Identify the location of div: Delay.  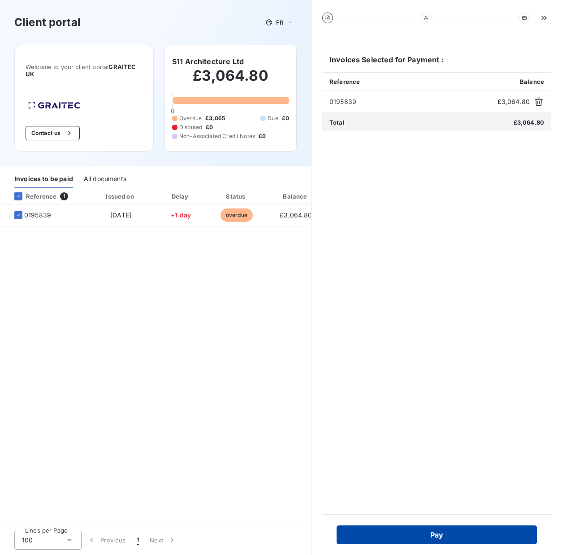
(181, 196).